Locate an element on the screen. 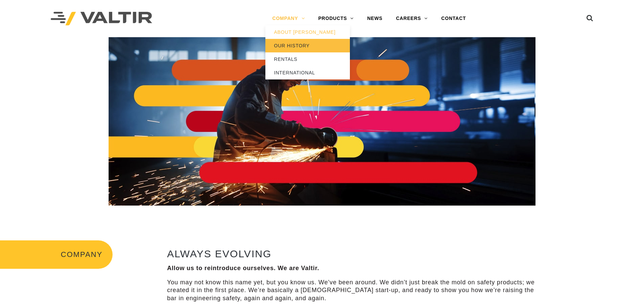 This screenshot has width=644, height=308. a: COMPANY is located at coordinates (288, 18).